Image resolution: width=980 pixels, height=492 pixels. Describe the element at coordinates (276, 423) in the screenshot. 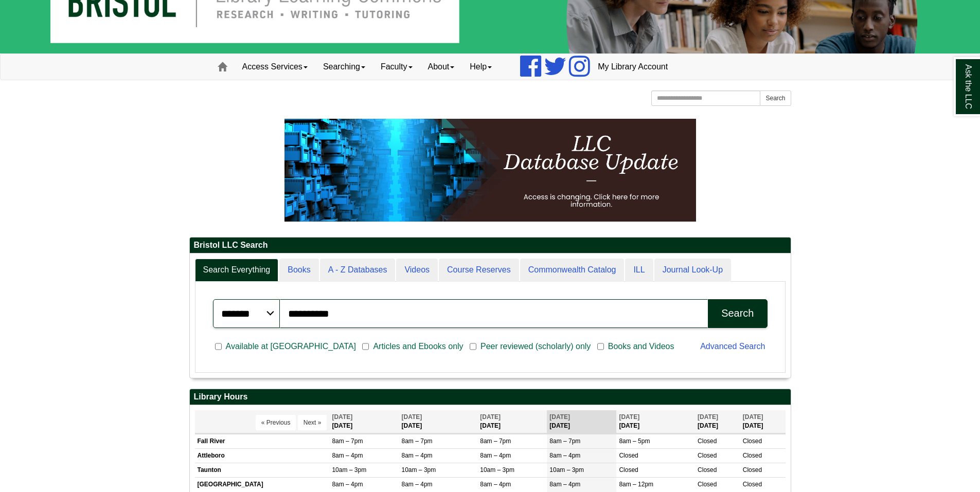

I see `button: « Previous` at that location.